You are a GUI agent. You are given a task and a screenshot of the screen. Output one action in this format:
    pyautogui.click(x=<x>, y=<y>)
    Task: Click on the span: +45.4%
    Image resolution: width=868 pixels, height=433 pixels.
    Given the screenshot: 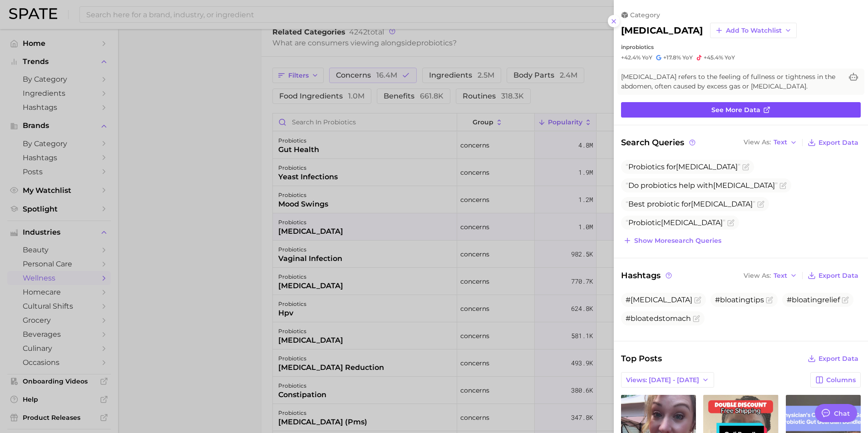 What is the action you would take?
    pyautogui.click(x=713, y=57)
    